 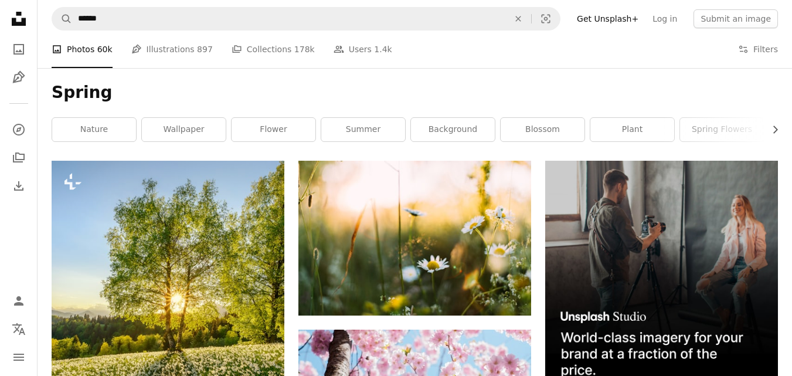 What do you see at coordinates (168, 321) in the screenshot?
I see `a: a field of flowers with a tree in the background` at bounding box center [168, 321].